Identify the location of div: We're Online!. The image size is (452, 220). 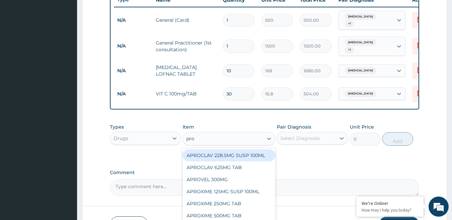
(390, 203).